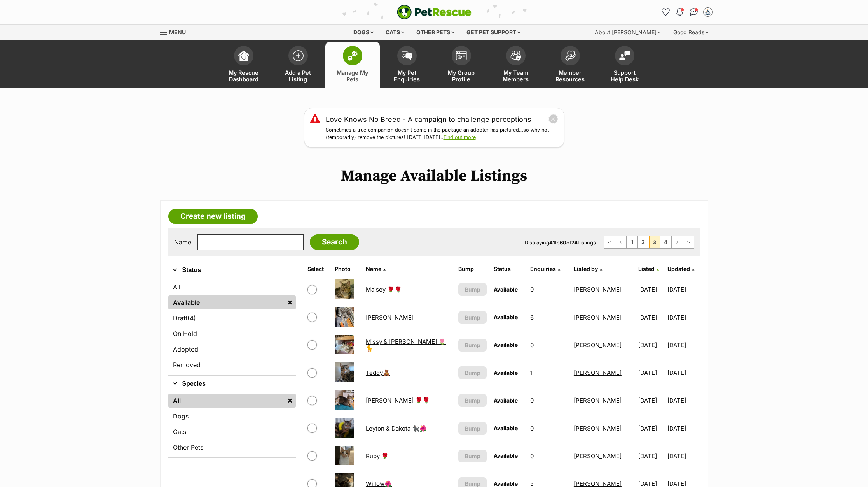 This screenshot has height=487, width=868. I want to click on span: Support Help Desk, so click(624, 76).